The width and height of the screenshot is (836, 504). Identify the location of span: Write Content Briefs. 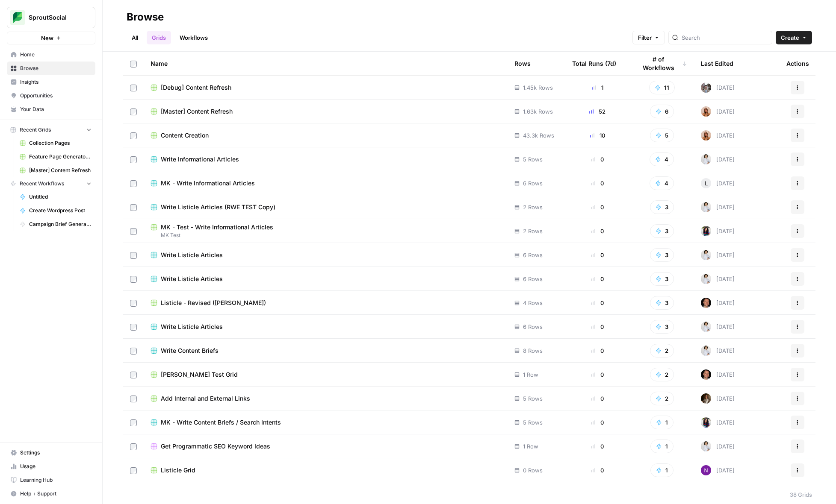
(190, 351).